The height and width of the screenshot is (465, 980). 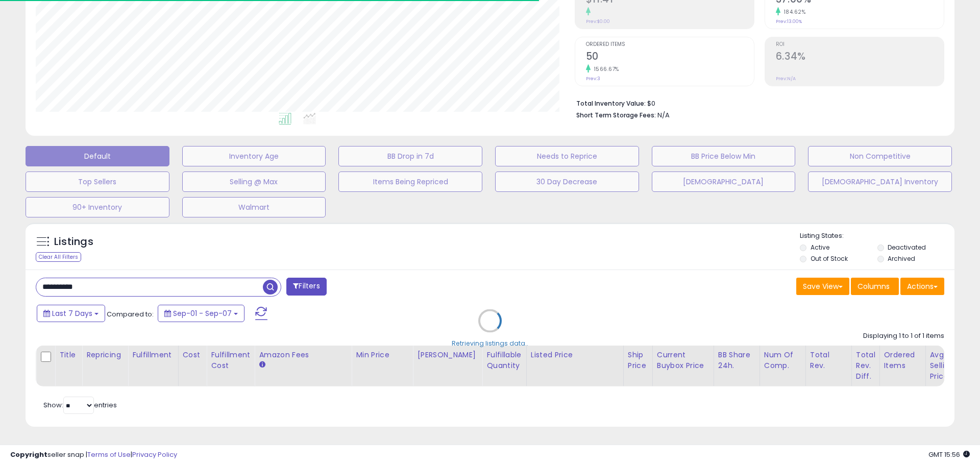 I want to click on div: Retrieving listings data.., so click(x=490, y=343).